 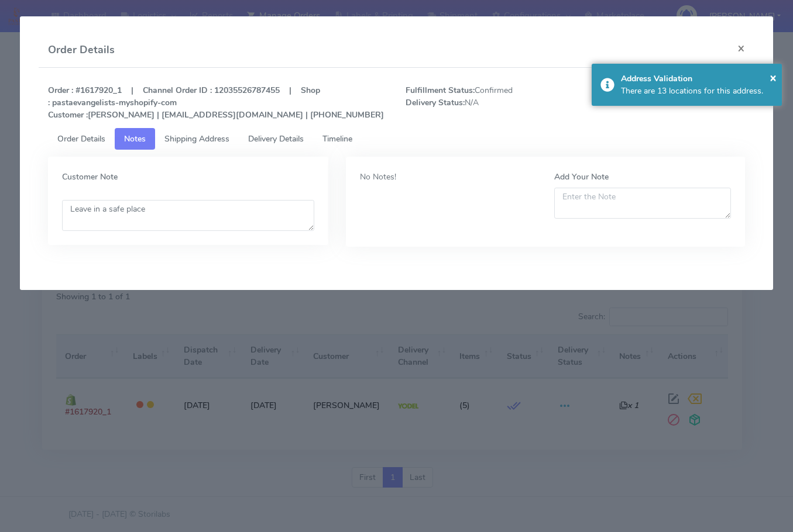 I want to click on strong: Fulfillment Status:, so click(x=440, y=90).